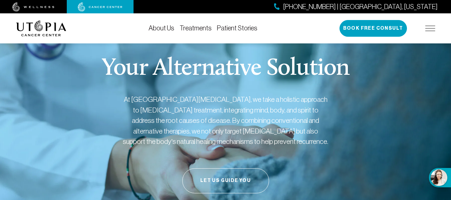  Describe the element at coordinates (100, 7) in the screenshot. I see `img: cancer center` at that location.